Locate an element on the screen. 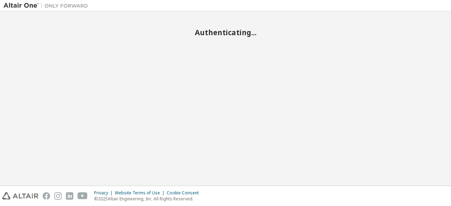  div: Privacy is located at coordinates (104, 193).